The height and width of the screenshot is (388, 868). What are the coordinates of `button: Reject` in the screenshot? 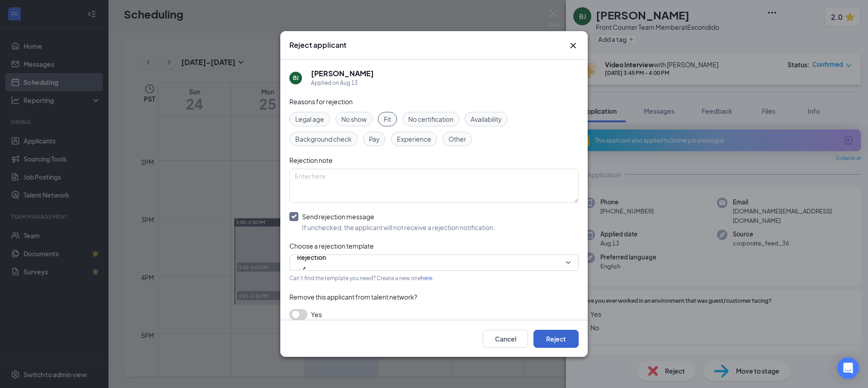 It's located at (556, 339).